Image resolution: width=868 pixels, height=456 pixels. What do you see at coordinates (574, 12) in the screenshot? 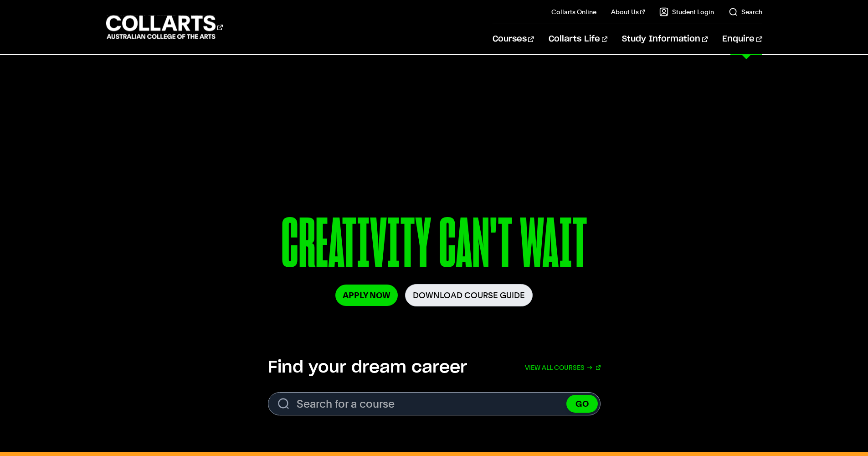
I see `a: Collarts Online` at bounding box center [574, 12].